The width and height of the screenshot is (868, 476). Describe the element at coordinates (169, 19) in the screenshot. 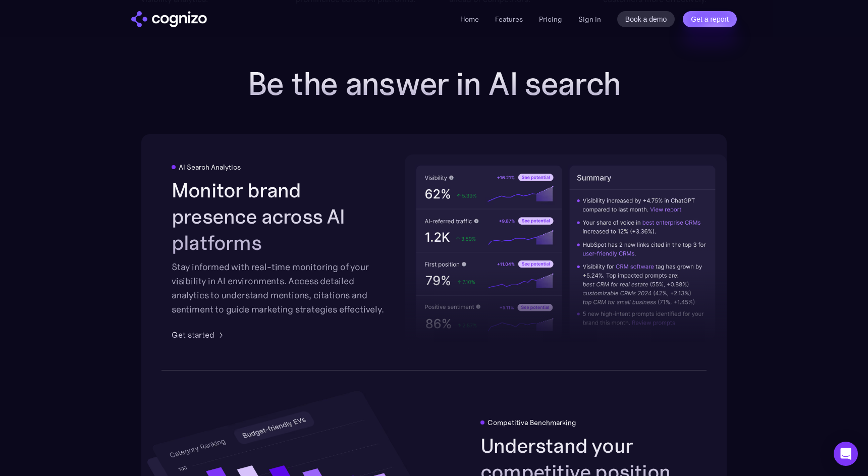

I see `img: cognizo logo` at that location.